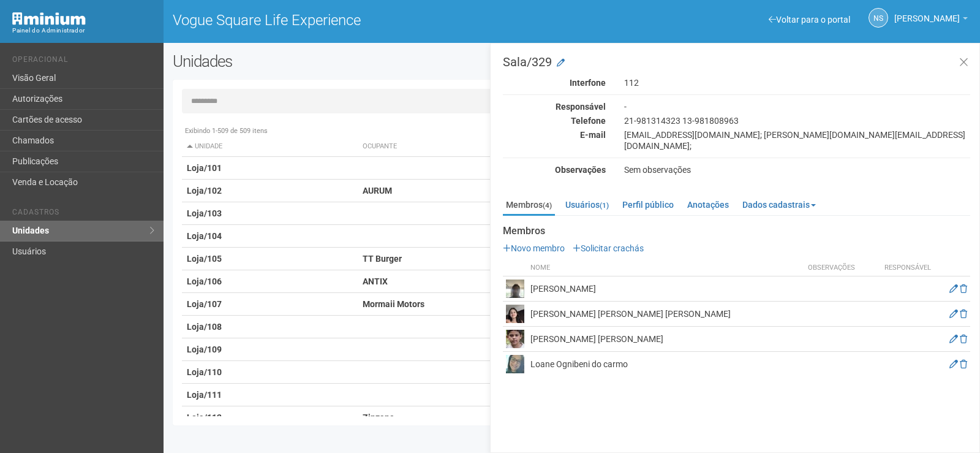 Image resolution: width=980 pixels, height=453 pixels. Describe the element at coordinates (708, 205) in the screenshot. I see `a: Anotações` at that location.